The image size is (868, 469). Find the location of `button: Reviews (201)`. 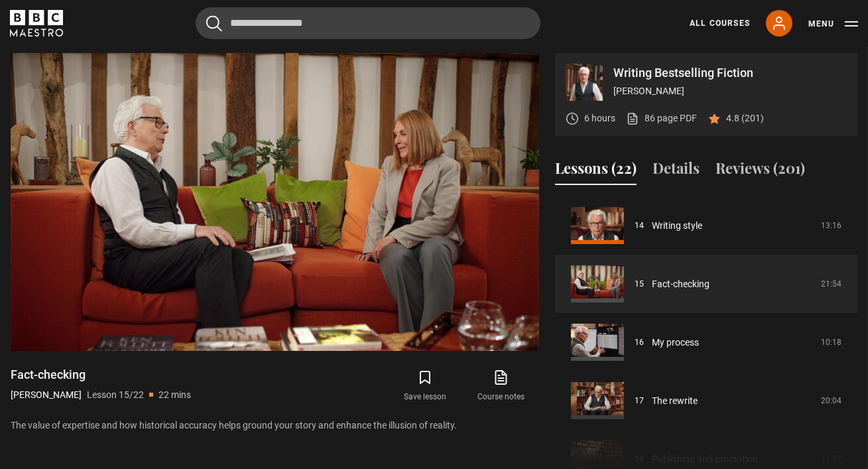

button: Reviews (201) is located at coordinates (760, 171).